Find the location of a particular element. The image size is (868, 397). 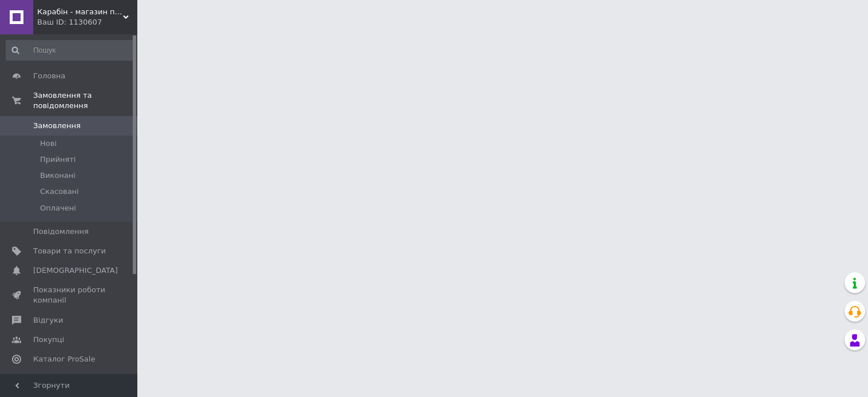

span: Замовлення та повідомлення is located at coordinates (85, 101).